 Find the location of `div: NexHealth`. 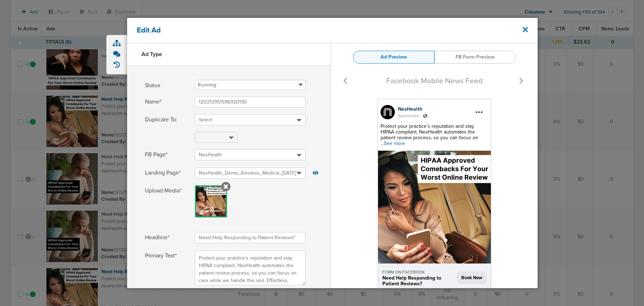

div: NexHealth is located at coordinates (443, 109).